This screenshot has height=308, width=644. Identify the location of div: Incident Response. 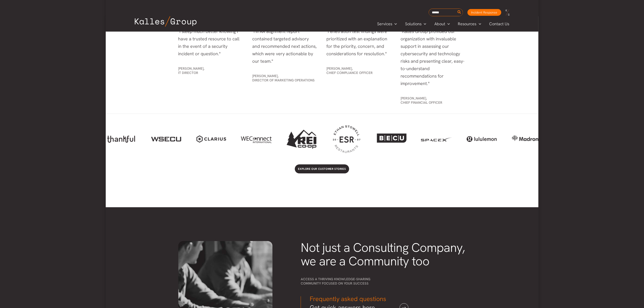
(484, 12).